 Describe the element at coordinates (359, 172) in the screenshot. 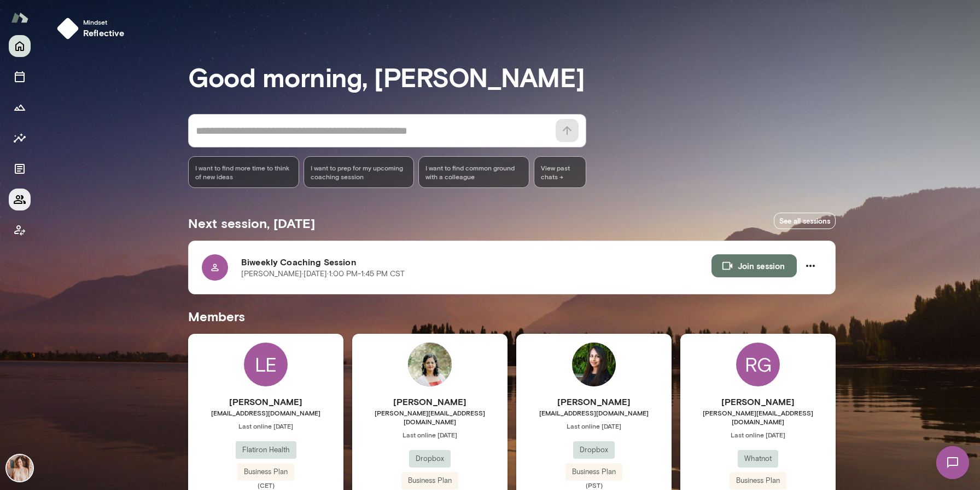

I see `span: I want to prep for my upcoming coaching session` at that location.